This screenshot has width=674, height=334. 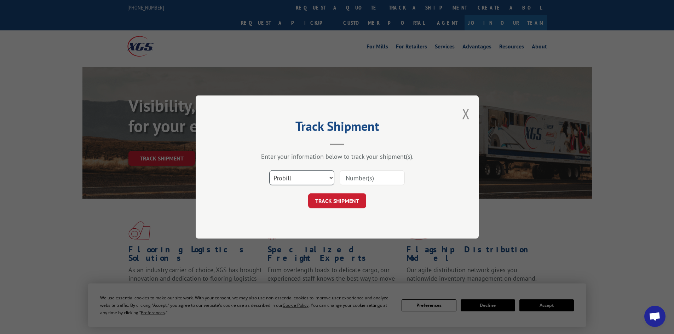 What do you see at coordinates (372, 178) in the screenshot?
I see `input: Number(s)` at bounding box center [372, 178].